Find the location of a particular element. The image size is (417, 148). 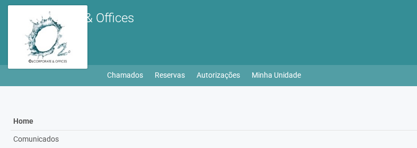

span: O2 Corporate & Offices is located at coordinates (71, 18).